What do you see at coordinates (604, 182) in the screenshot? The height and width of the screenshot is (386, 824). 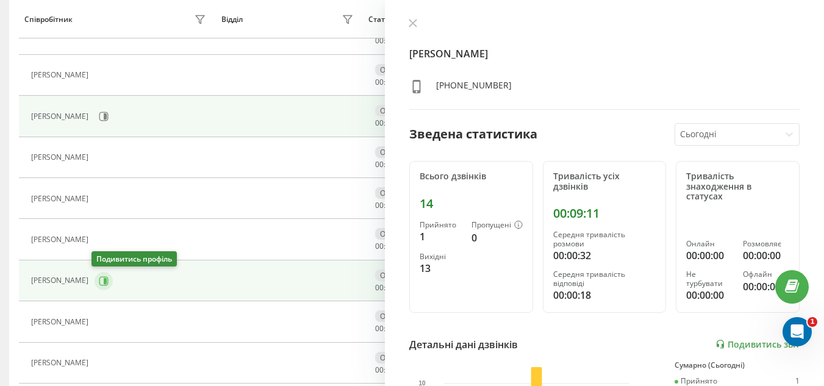 I see `div: Тривалість усіх дзвінків` at bounding box center [604, 182].